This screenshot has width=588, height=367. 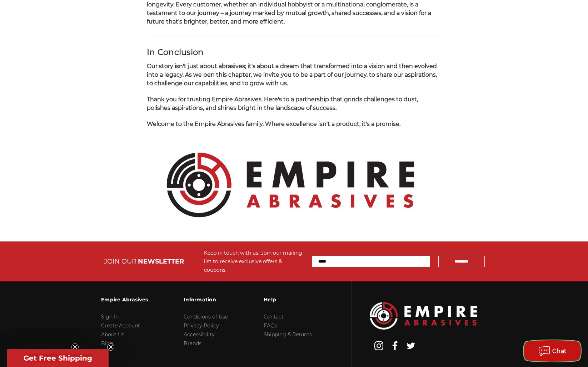 I want to click on span: Thank you for trusting Empire Abrasives. Here's to a partnership that grinds challenges to dust, ..., so click(x=282, y=104).